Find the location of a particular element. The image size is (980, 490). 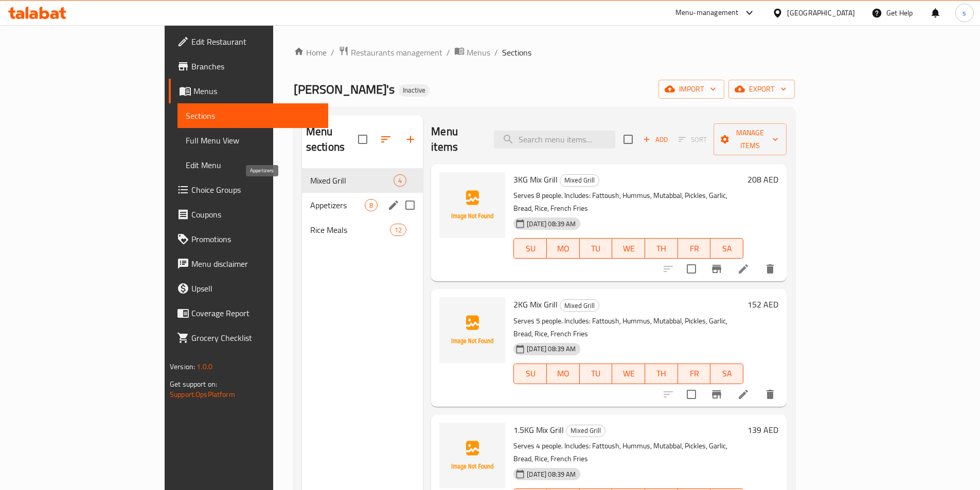

span: Full Menu View is located at coordinates (253, 140).